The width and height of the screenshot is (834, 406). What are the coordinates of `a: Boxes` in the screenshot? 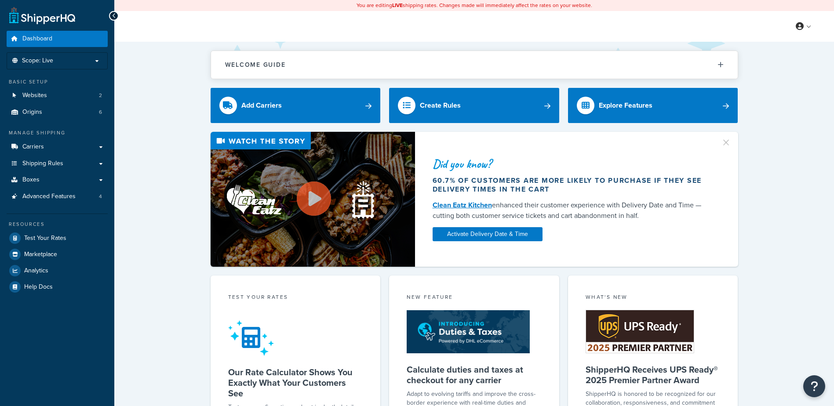 It's located at (57, 180).